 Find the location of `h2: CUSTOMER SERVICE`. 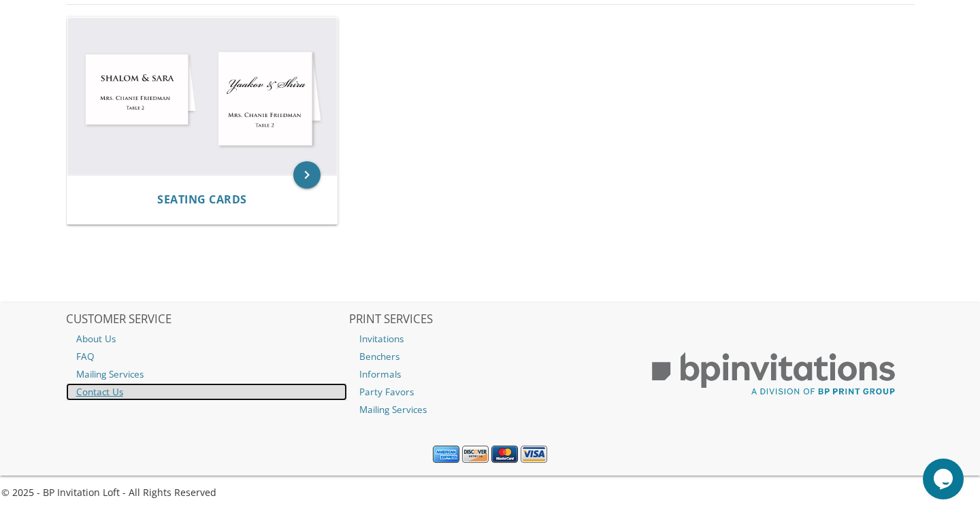

h2: CUSTOMER SERVICE is located at coordinates (207, 320).